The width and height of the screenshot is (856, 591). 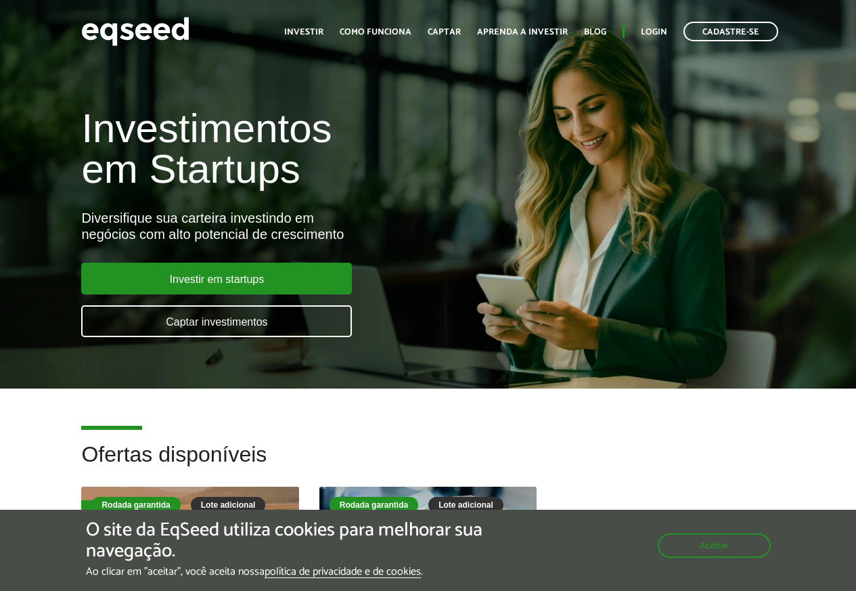 What do you see at coordinates (714, 545) in the screenshot?
I see `button: Aceitar` at bounding box center [714, 545].